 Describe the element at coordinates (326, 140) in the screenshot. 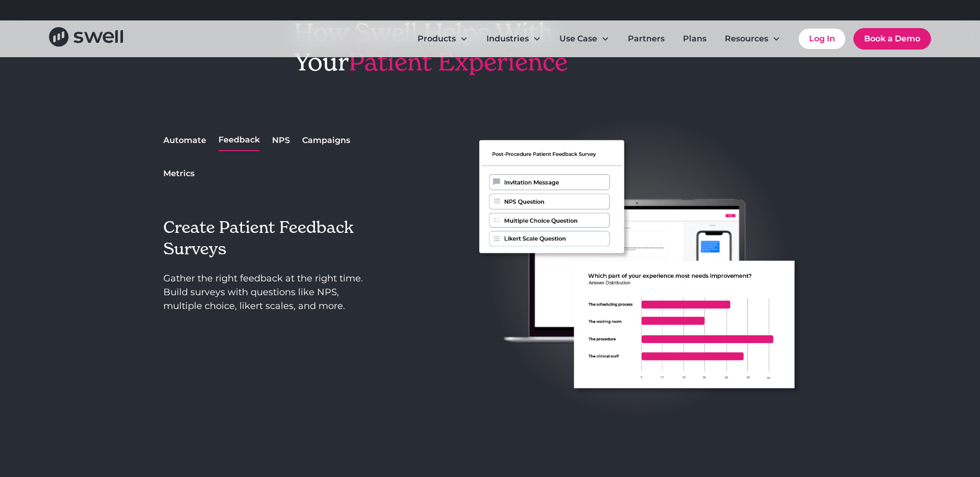

I see `div: Campaigns` at that location.